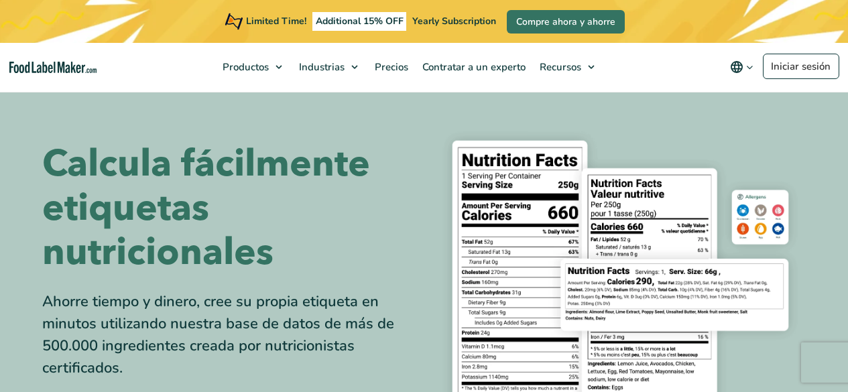 The width and height of the screenshot is (848, 392). I want to click on span: Yearly Subscription, so click(454, 21).